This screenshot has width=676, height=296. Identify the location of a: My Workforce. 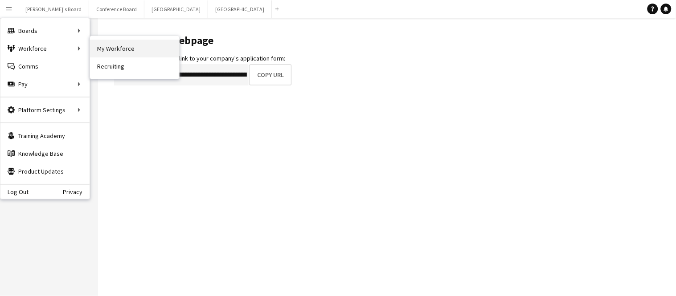
(135, 49).